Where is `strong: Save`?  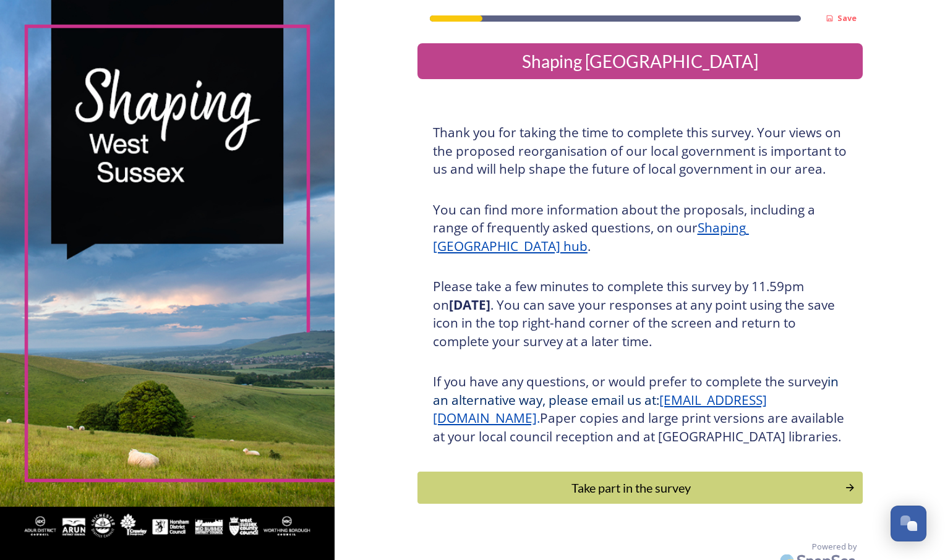
strong: Save is located at coordinates (846, 18).